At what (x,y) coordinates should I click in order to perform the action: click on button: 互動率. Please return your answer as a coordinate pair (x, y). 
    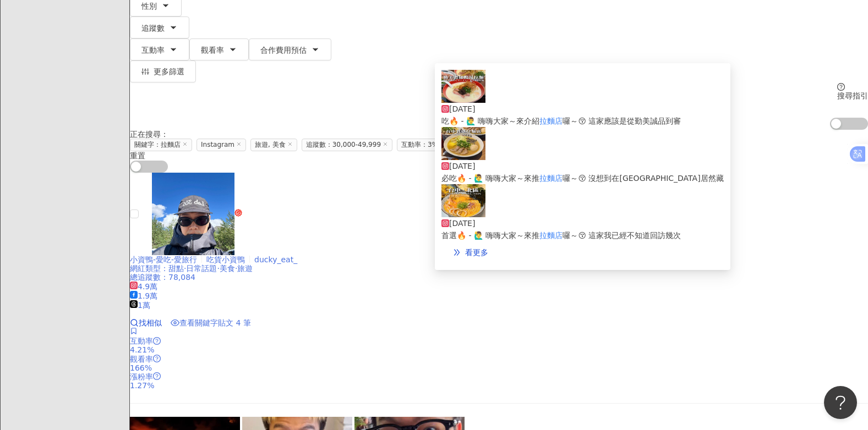
    Looking at the image, I should click on (160, 50).